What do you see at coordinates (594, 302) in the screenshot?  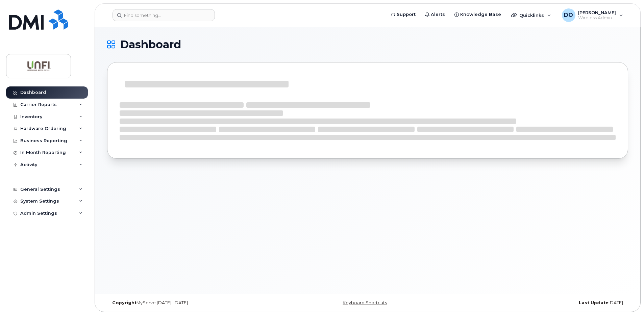 I see `strong: Last Update` at bounding box center [594, 302].